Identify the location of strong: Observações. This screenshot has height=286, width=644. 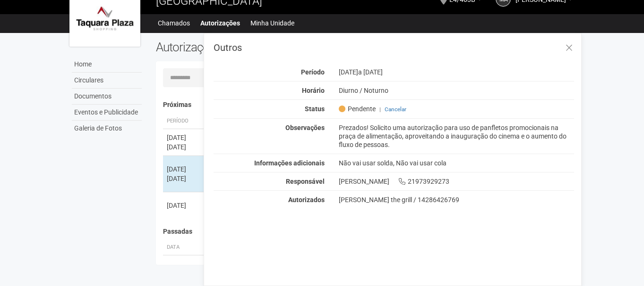
(304, 128).